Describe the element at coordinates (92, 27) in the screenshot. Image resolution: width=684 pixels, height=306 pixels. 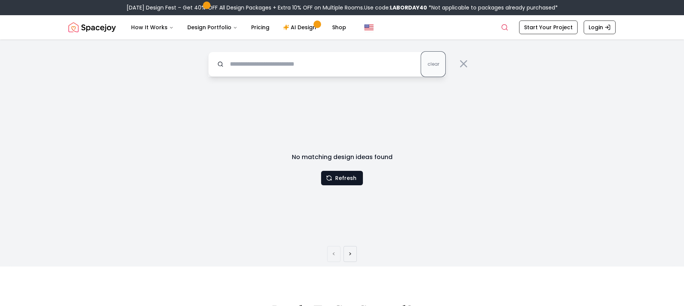
I see `a: Spacejoy` at that location.